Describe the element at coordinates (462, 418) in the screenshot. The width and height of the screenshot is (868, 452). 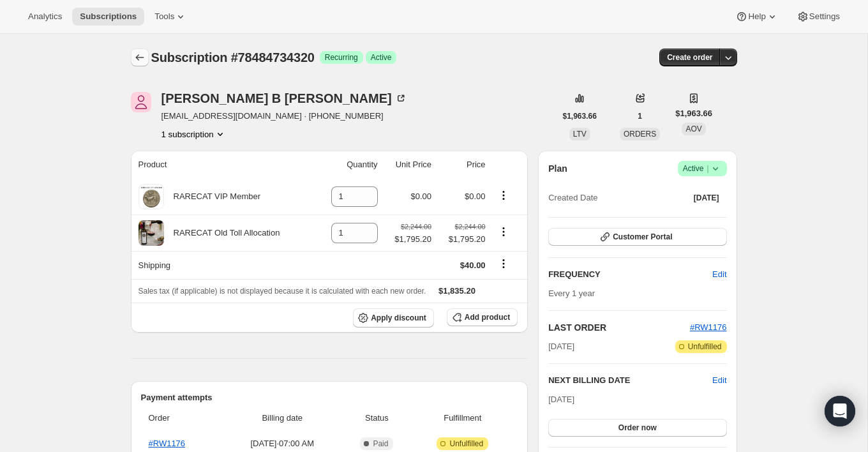
I see `span: Fulfillment` at that location.